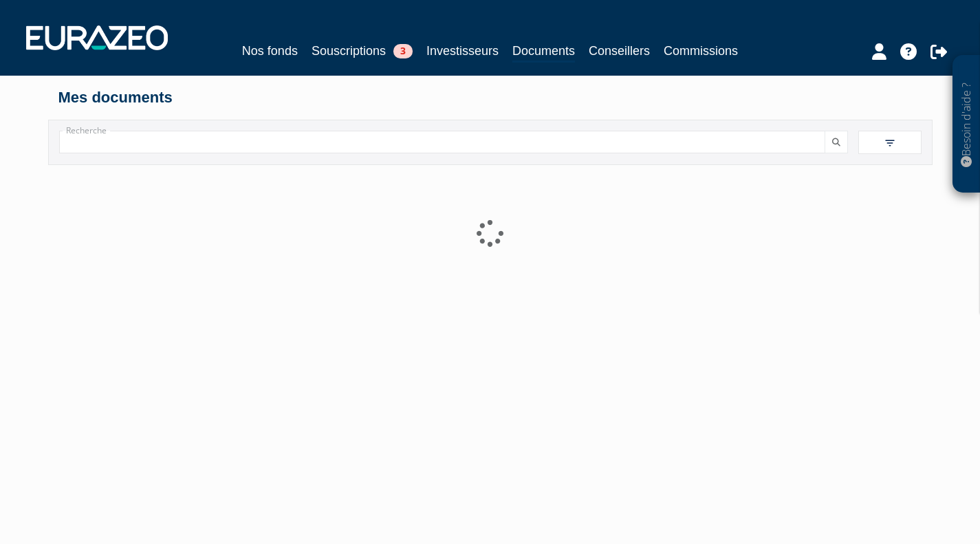 The image size is (980, 544). What do you see at coordinates (543, 51) in the screenshot?
I see `a: Documents` at bounding box center [543, 51].